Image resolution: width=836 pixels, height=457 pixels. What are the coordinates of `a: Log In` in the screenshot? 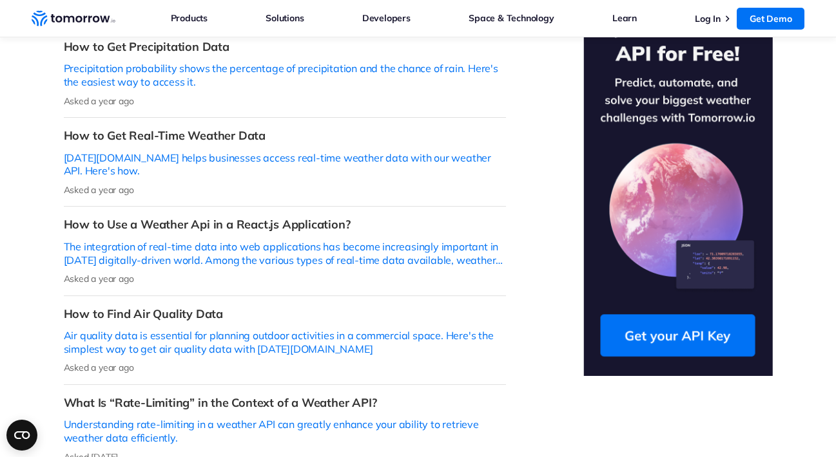 It's located at (707, 19).